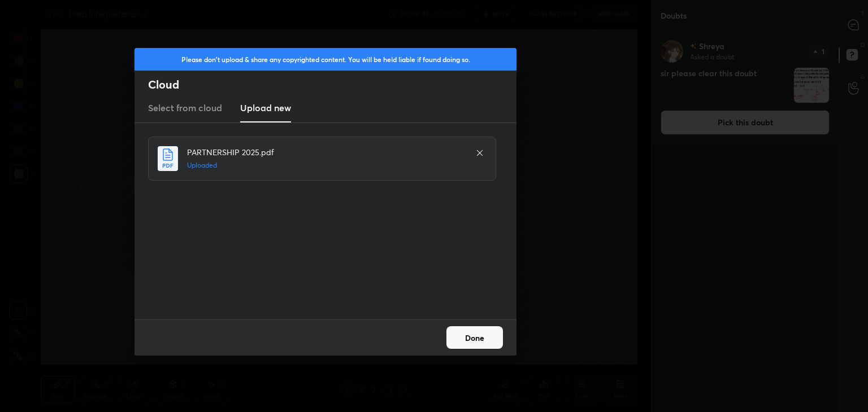 Image resolution: width=868 pixels, height=412 pixels. What do you see at coordinates (332, 85) in the screenshot?
I see `h2: Cloud` at bounding box center [332, 85].